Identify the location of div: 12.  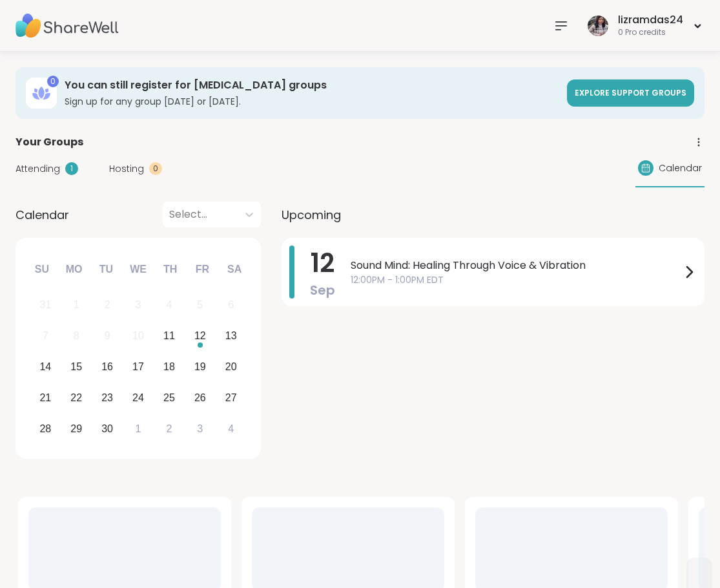
(200, 335).